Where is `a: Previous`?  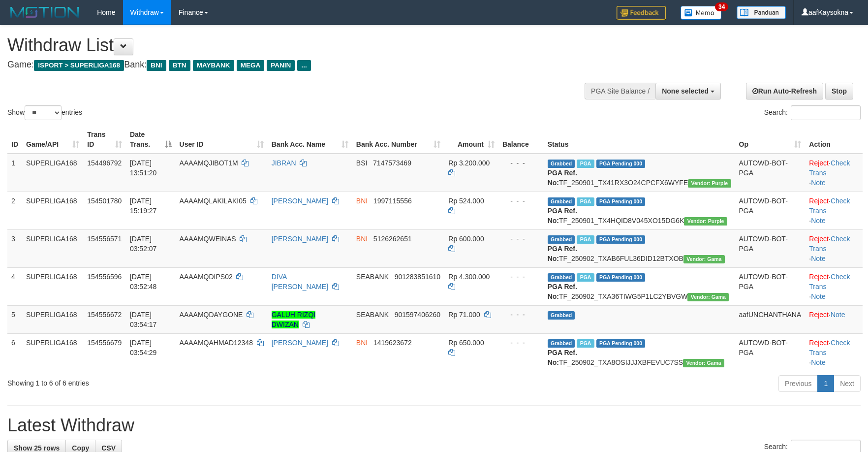
a: Previous is located at coordinates (798, 384).